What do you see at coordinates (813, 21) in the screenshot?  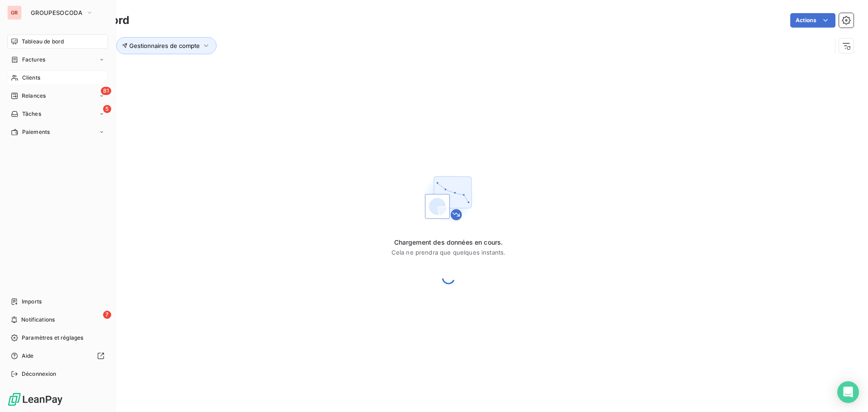 I see `button: Actions` at bounding box center [813, 21].